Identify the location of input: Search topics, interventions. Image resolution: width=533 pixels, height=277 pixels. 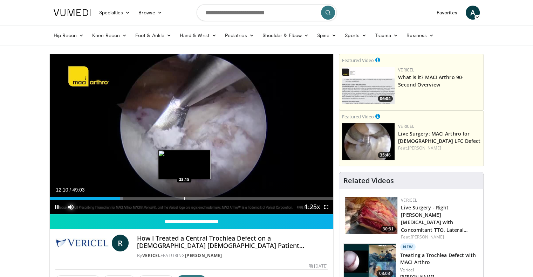
(267, 13).